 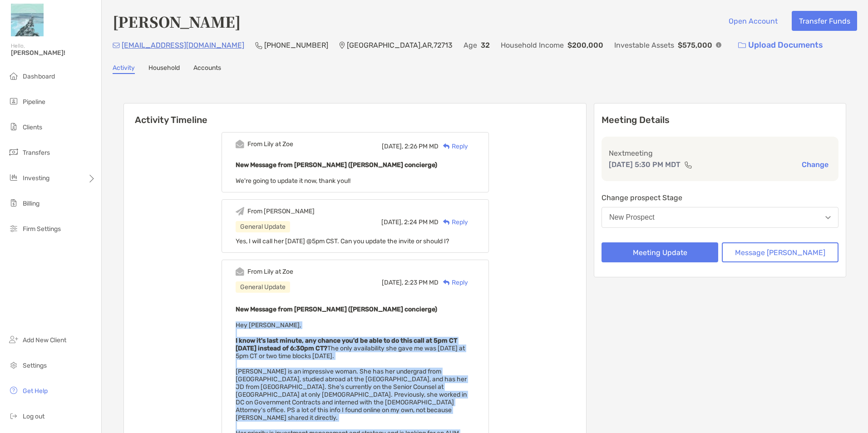 I want to click on span: Get Help, so click(x=35, y=390).